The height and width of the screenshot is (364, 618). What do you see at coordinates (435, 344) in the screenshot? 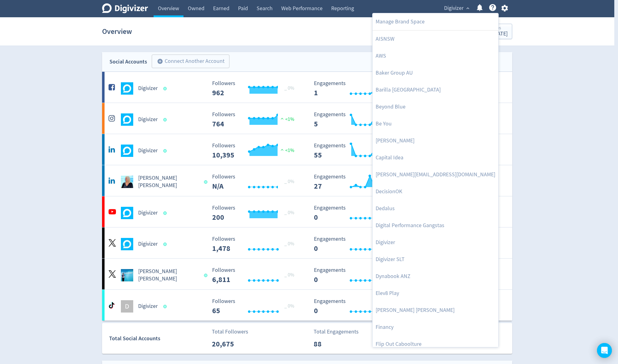
I see `a: Flip Out Caboolture` at bounding box center [435, 344].